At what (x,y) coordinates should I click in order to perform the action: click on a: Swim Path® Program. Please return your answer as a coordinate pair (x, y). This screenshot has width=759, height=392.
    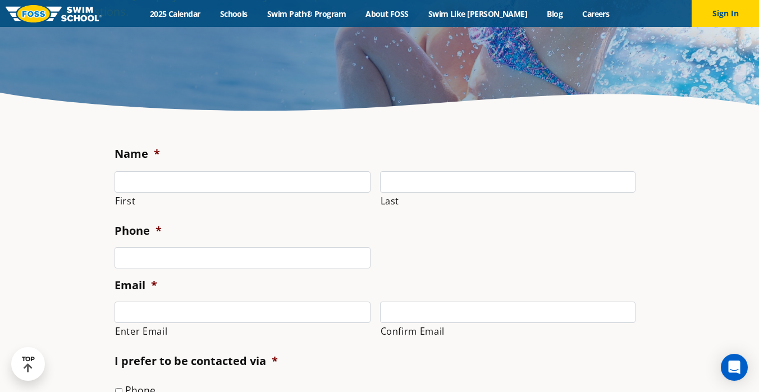
    Looking at the image, I should click on (306, 13).